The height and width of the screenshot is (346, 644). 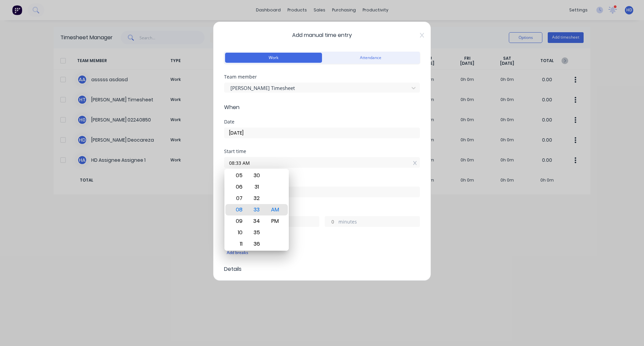 I want to click on div: Finish time, so click(x=322, y=181).